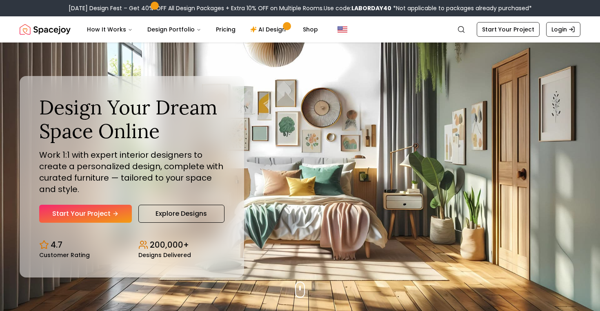  I want to click on small: Customer Rating, so click(65, 255).